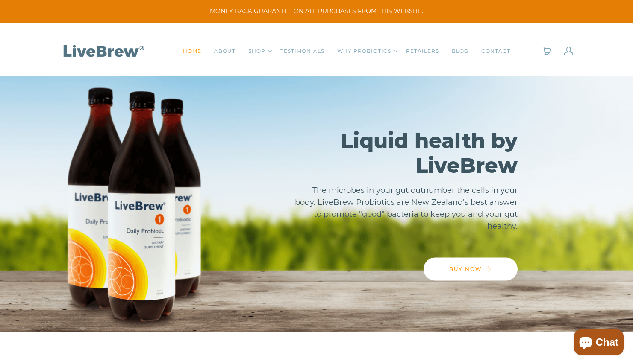  Describe the element at coordinates (302, 51) in the screenshot. I see `a: TESTIMONIALS` at that location.